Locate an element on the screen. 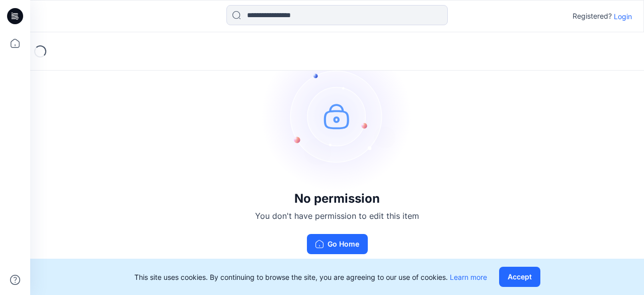 The width and height of the screenshot is (644, 295). button: Accept is located at coordinates (520, 276).